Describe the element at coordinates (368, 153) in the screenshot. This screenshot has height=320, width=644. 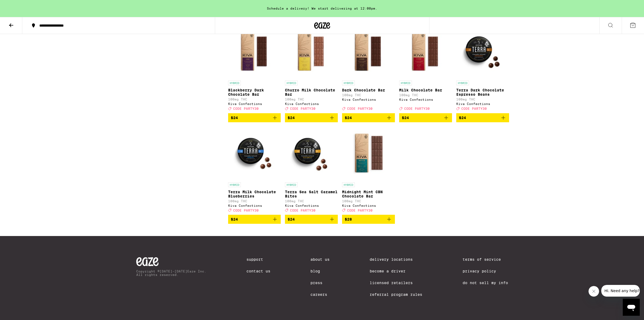
I see `img: Kiva Confections - Midnight Mint CBN Chocolate Bar` at that location.